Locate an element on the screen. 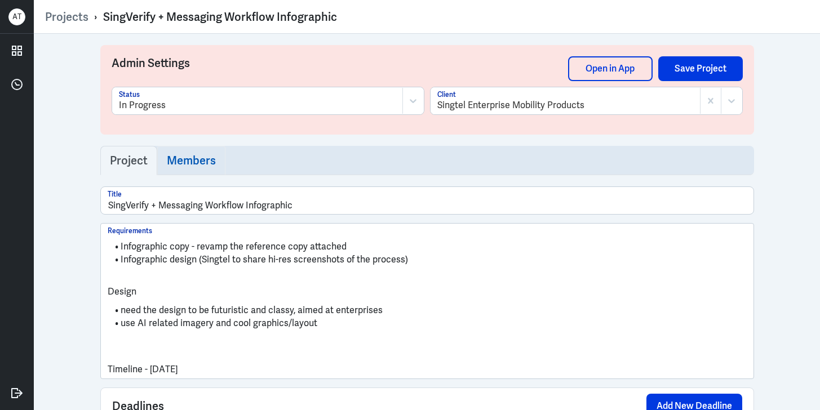 This screenshot has width=820, height=410. a: Projects is located at coordinates (66, 17).